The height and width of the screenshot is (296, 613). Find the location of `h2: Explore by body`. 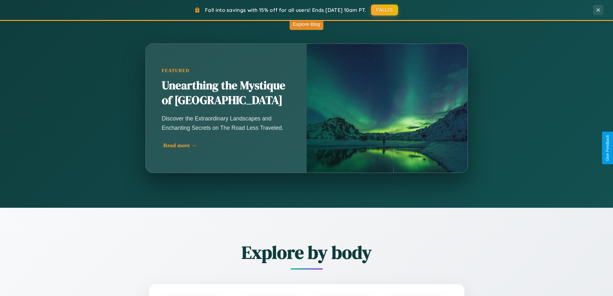

h2: Explore by body is located at coordinates (307, 252).